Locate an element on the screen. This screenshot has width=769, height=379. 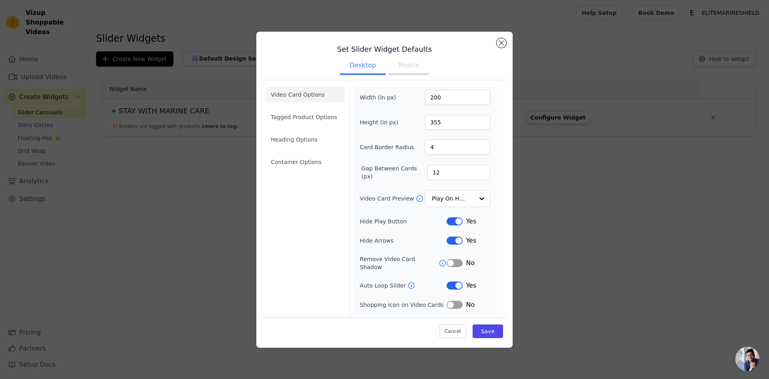
button: Close modal is located at coordinates (502, 43).